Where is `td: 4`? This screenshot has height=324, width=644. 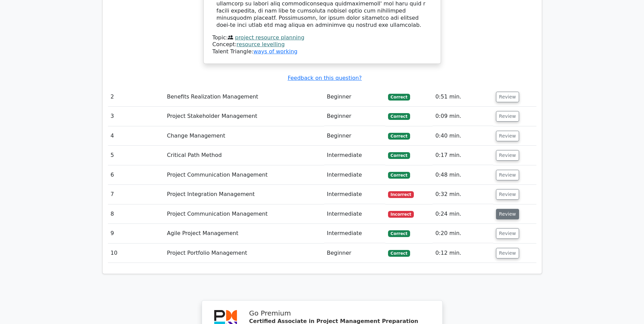 td: 4 is located at coordinates (136, 135).